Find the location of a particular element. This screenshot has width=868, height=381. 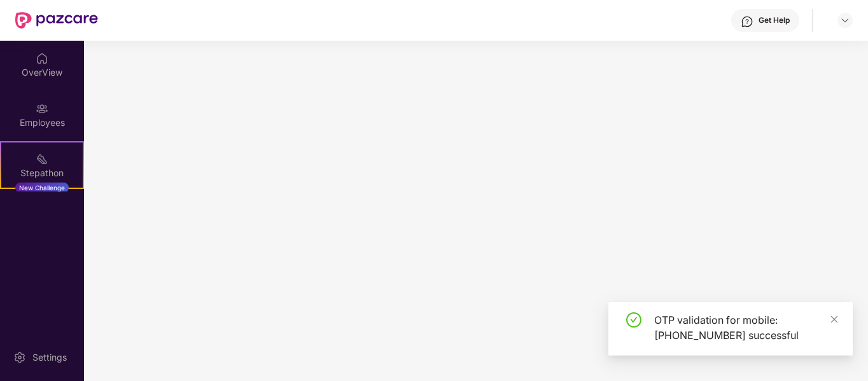

div: New Challenge is located at coordinates (42, 188).